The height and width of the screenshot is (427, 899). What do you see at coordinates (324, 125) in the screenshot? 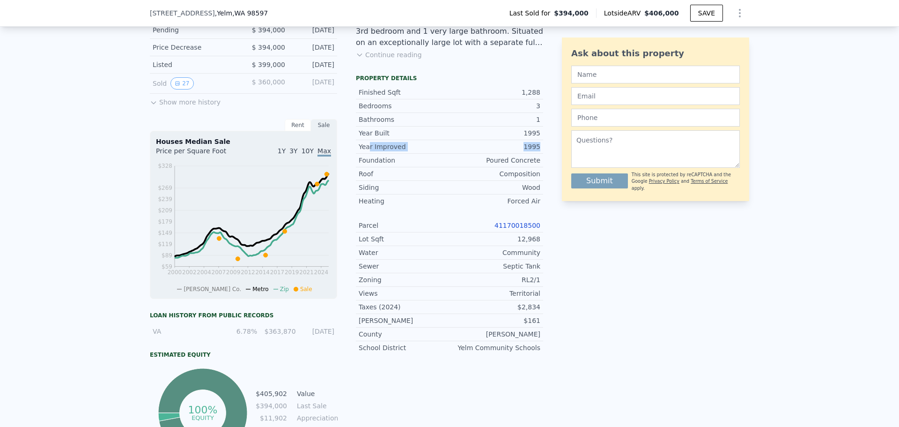
I see `div: Sale` at bounding box center [324, 125].